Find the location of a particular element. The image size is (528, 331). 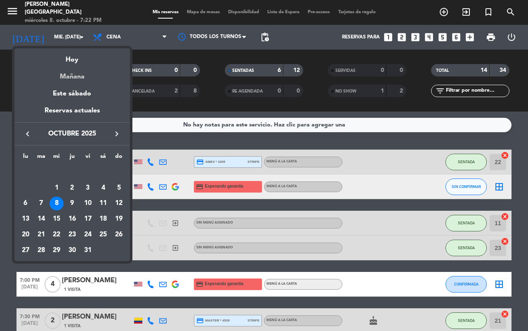

div: 1 is located at coordinates (57, 188).